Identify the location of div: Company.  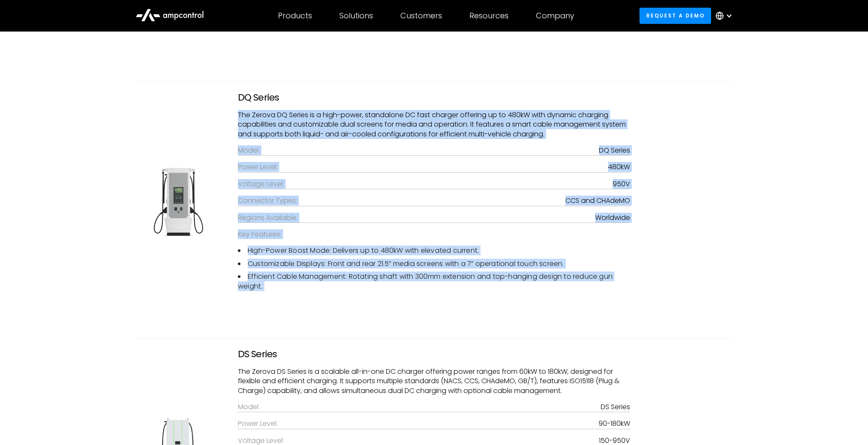
(555, 16).